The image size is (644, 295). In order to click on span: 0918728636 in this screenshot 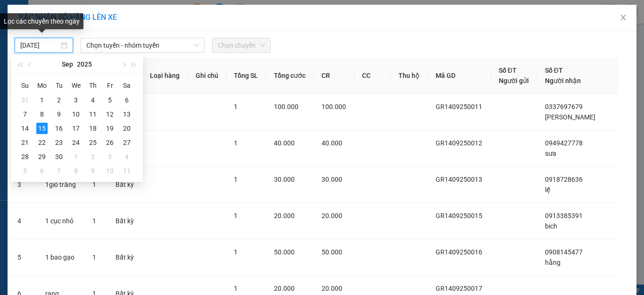, I will do `click(564, 179)`.